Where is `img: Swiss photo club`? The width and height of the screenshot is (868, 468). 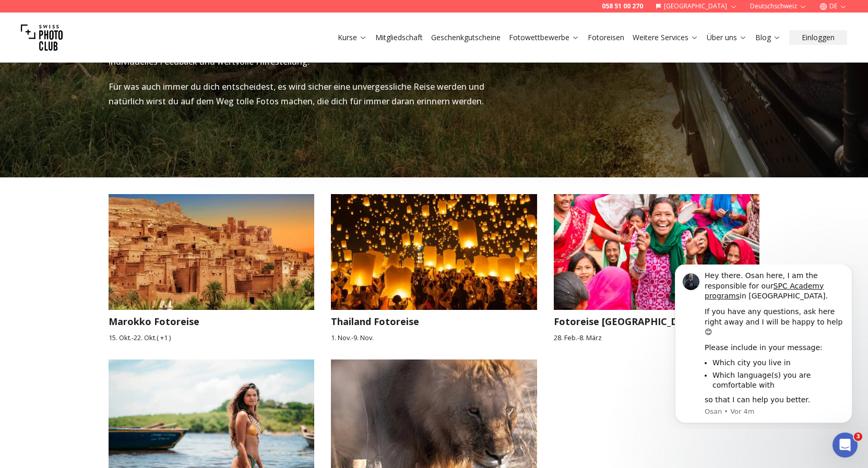
img: Swiss photo club is located at coordinates (41, 37).